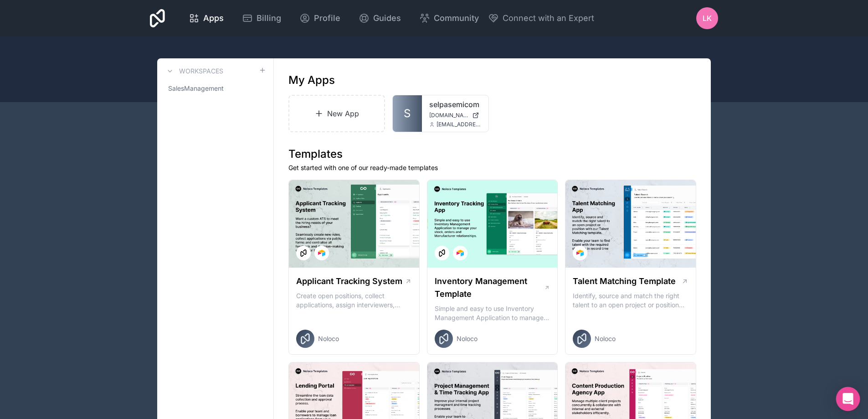 This screenshot has width=868, height=419. Describe the element at coordinates (337, 114) in the screenshot. I see `a: New App` at that location.